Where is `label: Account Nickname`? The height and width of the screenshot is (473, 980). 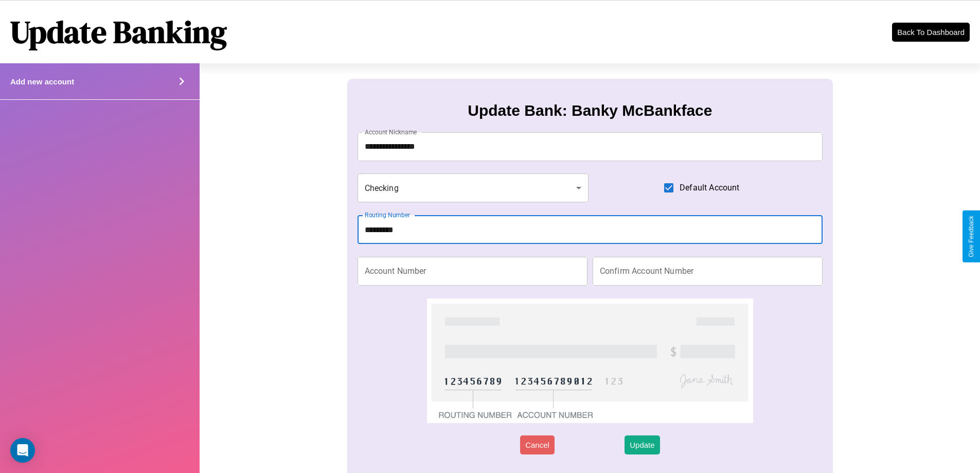 label: Account Nickname is located at coordinates (391, 132).